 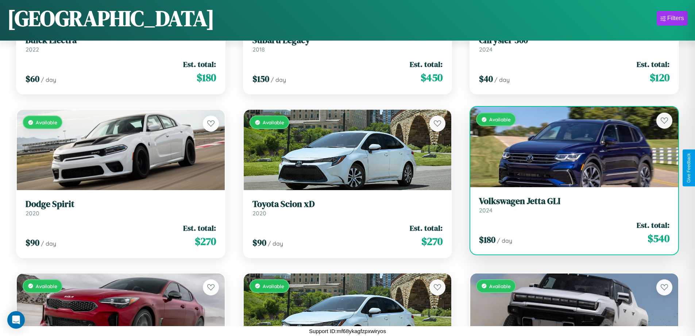 What do you see at coordinates (659, 238) in the screenshot?
I see `span: $ 540` at bounding box center [659, 238].